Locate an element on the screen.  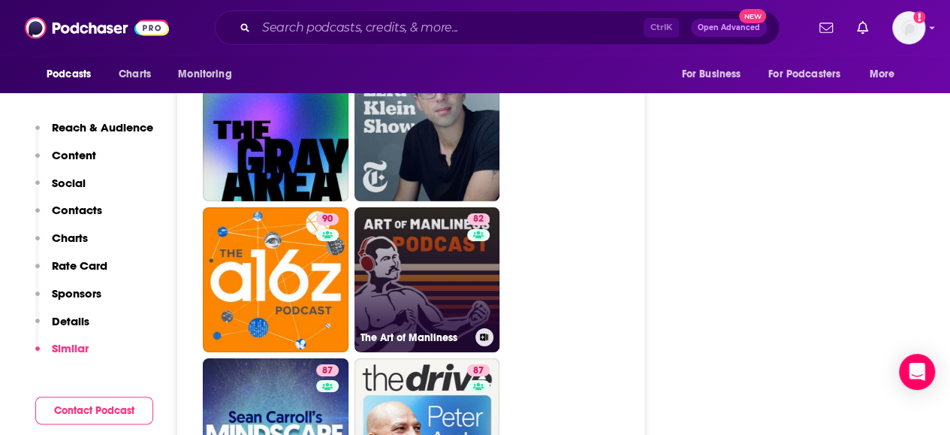
a: 92 is located at coordinates (427, 128).